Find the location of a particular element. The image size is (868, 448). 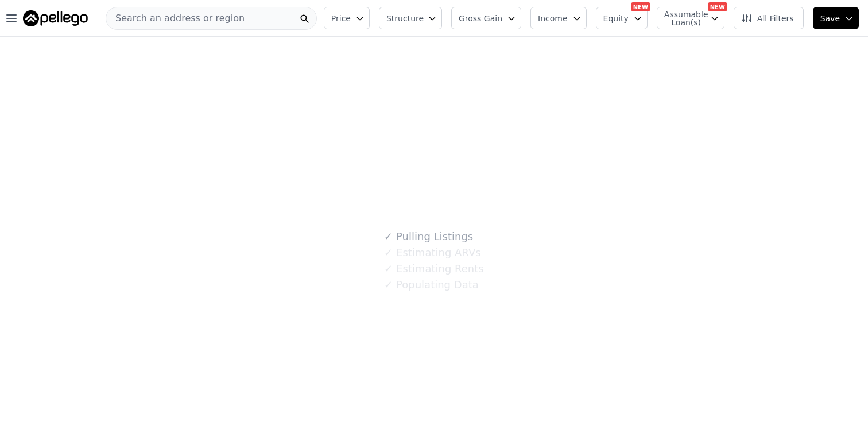

button: Structure is located at coordinates (410, 18).